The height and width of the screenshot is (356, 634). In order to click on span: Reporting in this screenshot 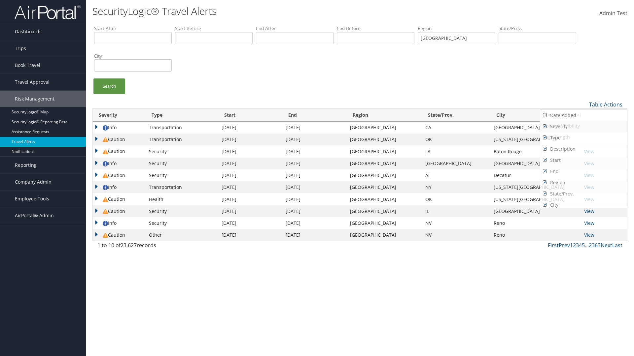, I will do `click(26, 165)`.